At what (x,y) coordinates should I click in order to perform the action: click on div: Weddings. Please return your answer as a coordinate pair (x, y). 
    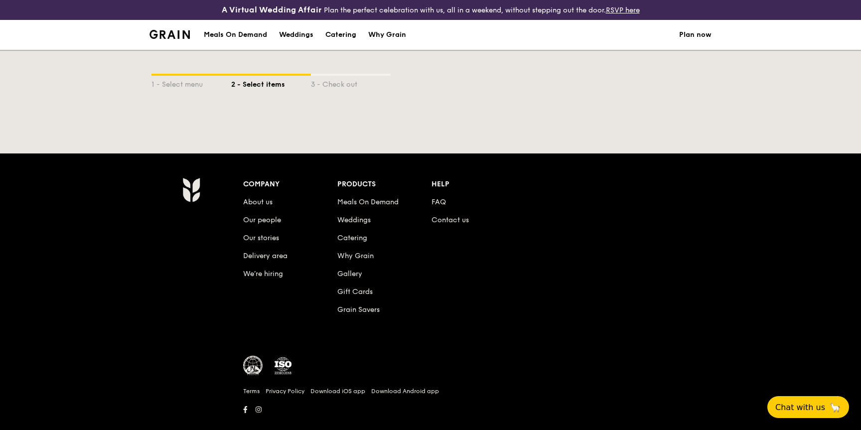
    Looking at the image, I should click on (296, 35).